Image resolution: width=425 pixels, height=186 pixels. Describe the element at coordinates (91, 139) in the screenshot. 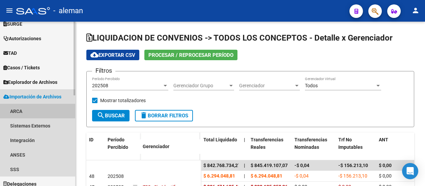

I see `span: ID` at that location.